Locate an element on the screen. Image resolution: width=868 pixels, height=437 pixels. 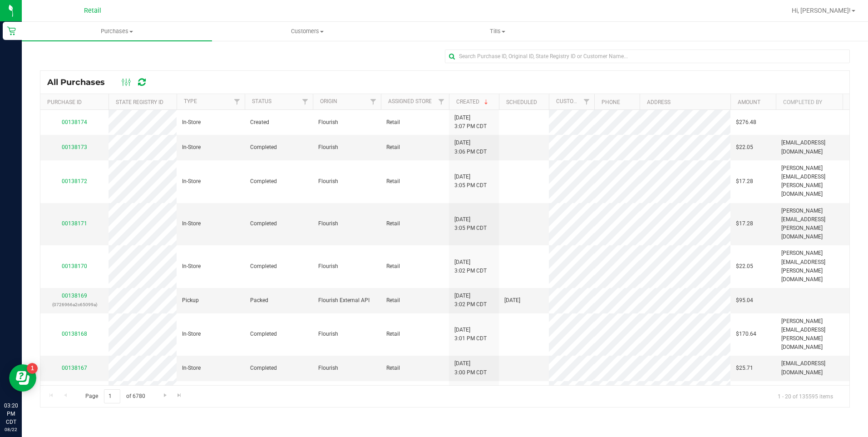
a: Purchases is located at coordinates (117, 31).